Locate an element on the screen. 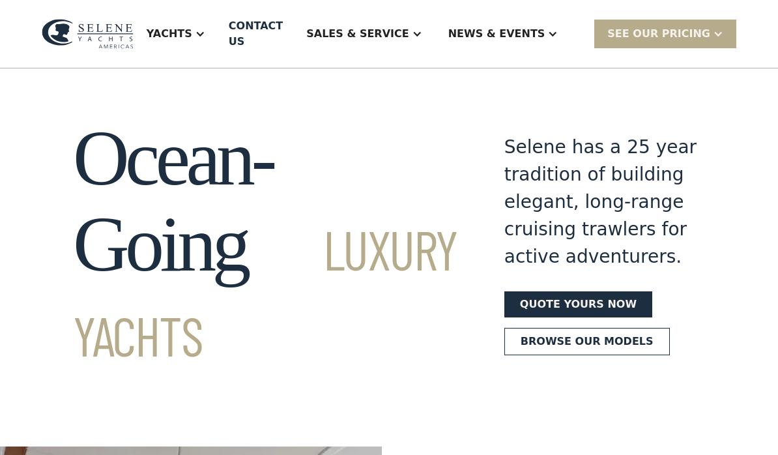 The width and height of the screenshot is (778, 455). span: Luxury Yachts is located at coordinates (265, 291).